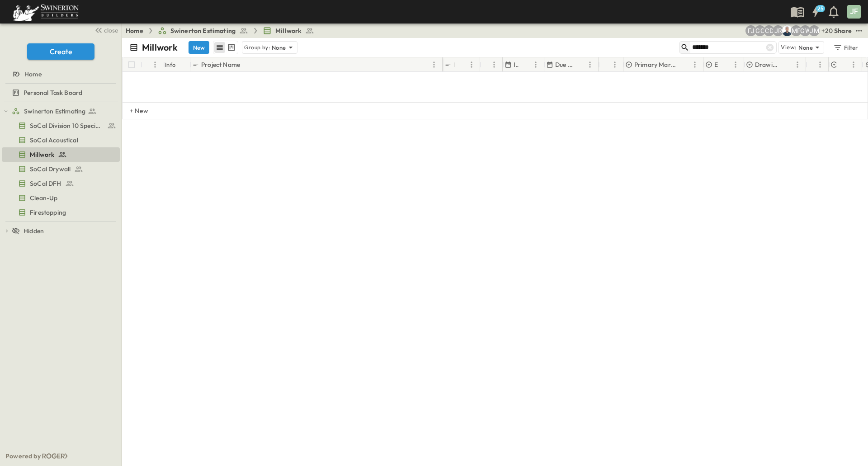  What do you see at coordinates (231, 48) in the screenshot?
I see `button: kanban view` at bounding box center [231, 48].